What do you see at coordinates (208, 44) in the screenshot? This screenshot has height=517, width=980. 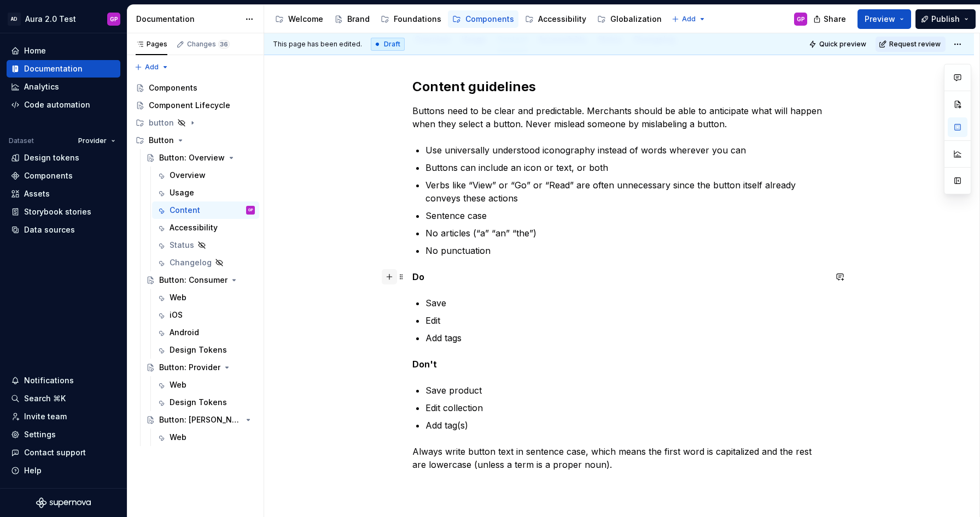 I see `div: Changes` at bounding box center [208, 44].